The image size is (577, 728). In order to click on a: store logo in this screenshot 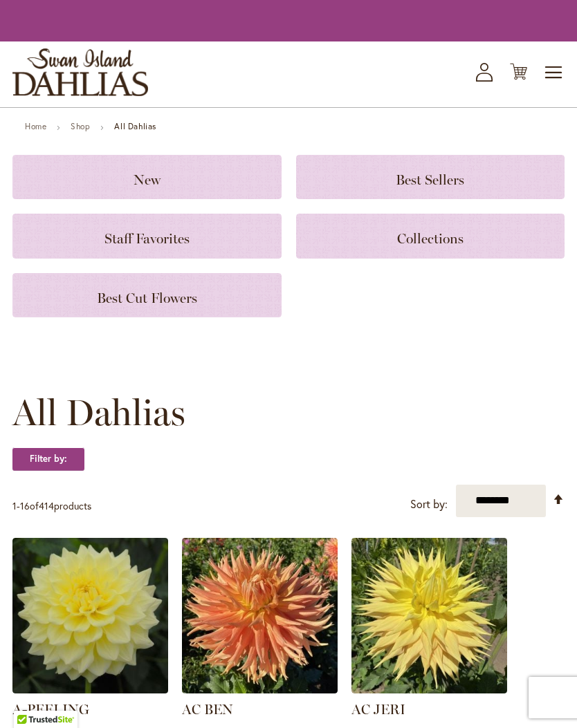, I will do `click(80, 72)`.